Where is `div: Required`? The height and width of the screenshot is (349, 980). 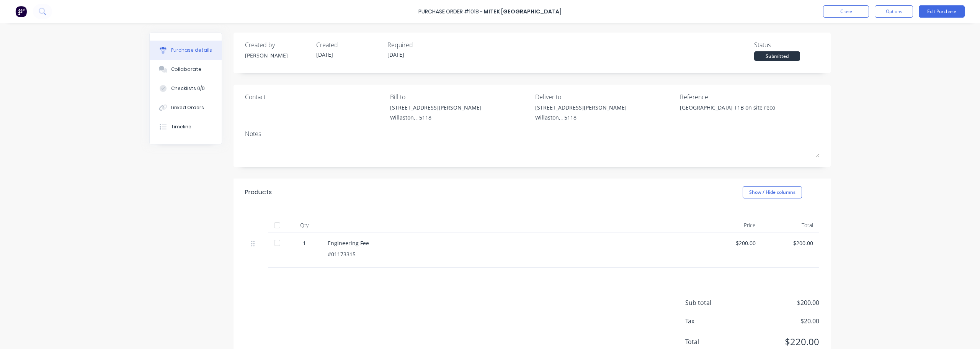 div: Required is located at coordinates (420, 45).